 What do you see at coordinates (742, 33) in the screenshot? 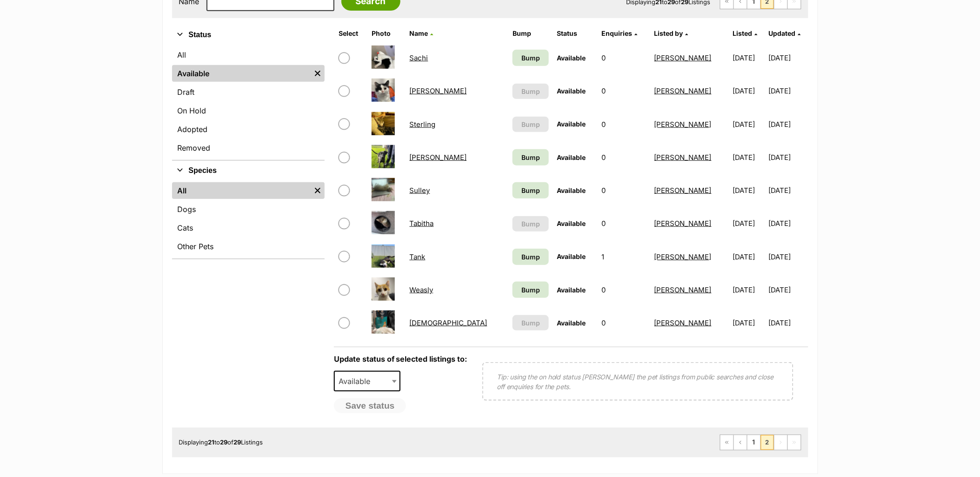
I see `span: Listed` at bounding box center [742, 33].